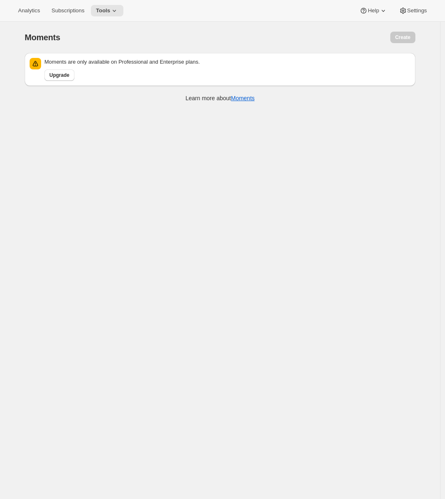  Describe the element at coordinates (103, 11) in the screenshot. I see `span: Tools` at that location.